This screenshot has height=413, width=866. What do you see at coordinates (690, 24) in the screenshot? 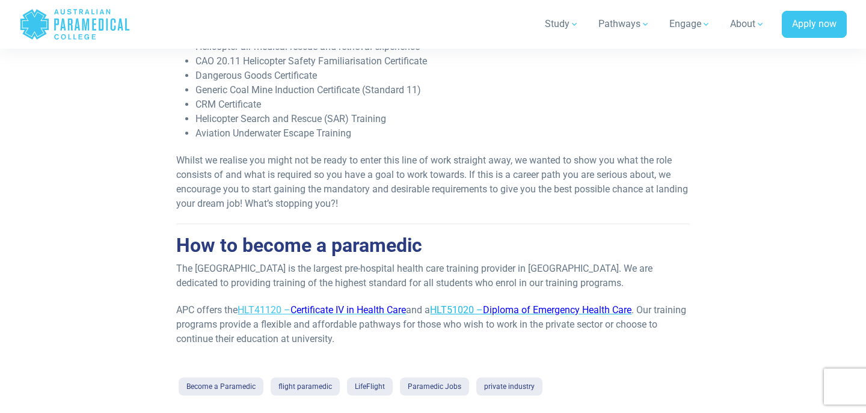
I see `a: Engage` at bounding box center [690, 24].